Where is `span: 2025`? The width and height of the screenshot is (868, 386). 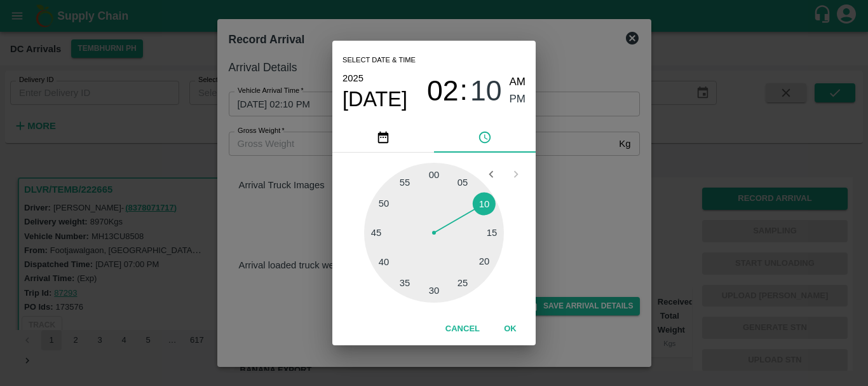 span: 2025 is located at coordinates (353, 78).